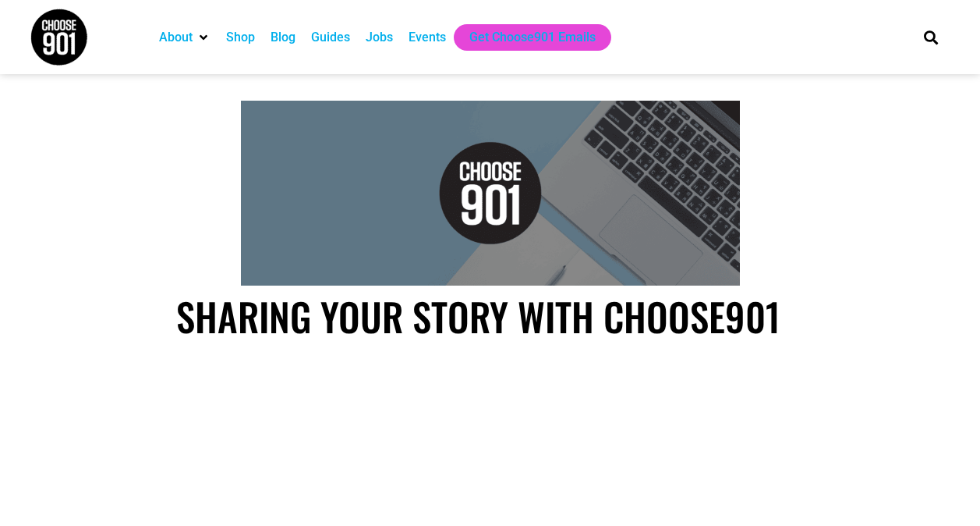 The width and height of the screenshot is (980, 526). I want to click on div: Events, so click(428, 38).